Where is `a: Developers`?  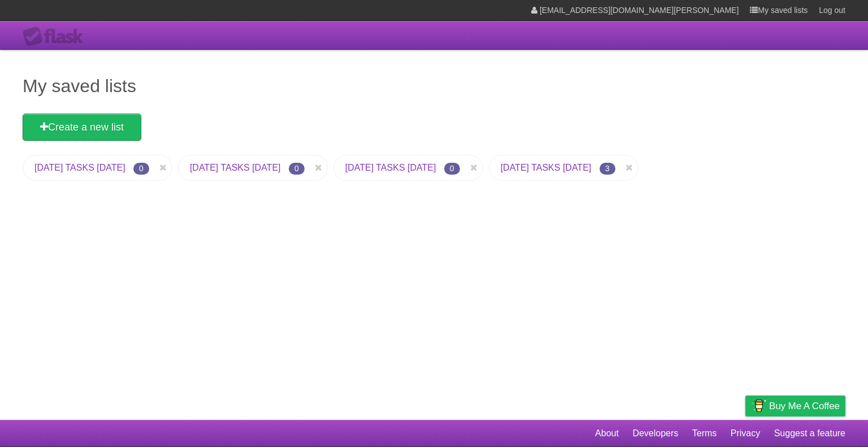 a: Developers is located at coordinates (655, 433).